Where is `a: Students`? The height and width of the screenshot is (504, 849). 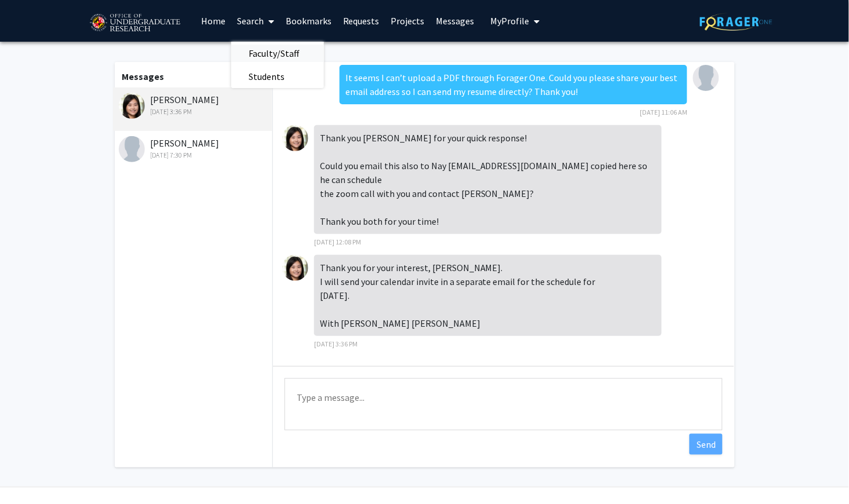 a: Students is located at coordinates (277, 76).